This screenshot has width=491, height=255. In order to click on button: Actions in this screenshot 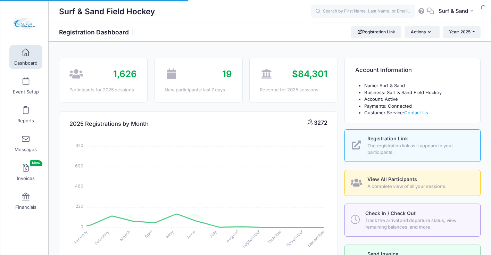, I will do `click(422, 32)`.